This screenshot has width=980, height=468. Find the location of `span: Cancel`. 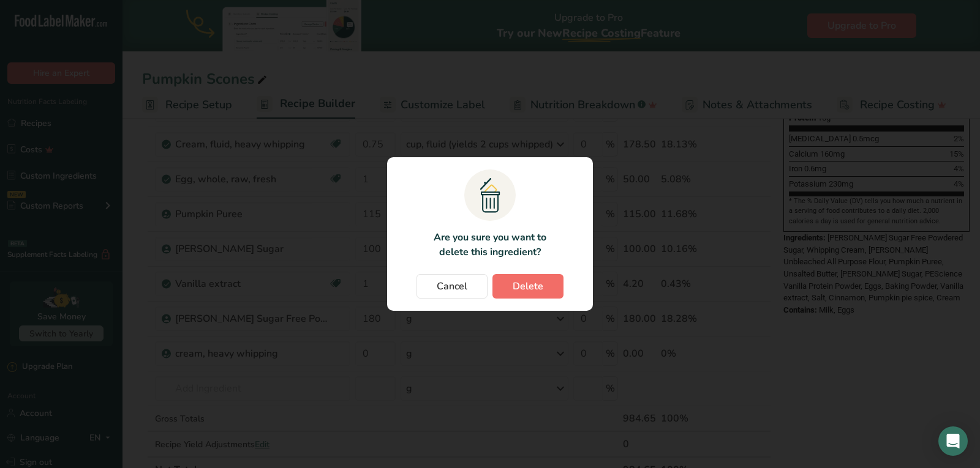

span: Cancel is located at coordinates (452, 286).